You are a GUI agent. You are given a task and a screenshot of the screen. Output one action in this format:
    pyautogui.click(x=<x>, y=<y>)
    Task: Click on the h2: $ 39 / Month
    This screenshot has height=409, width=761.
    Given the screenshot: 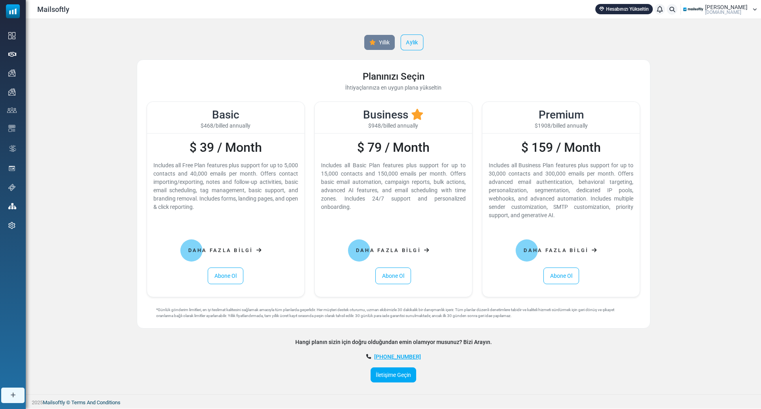 What is the action you would take?
    pyautogui.click(x=226, y=147)
    